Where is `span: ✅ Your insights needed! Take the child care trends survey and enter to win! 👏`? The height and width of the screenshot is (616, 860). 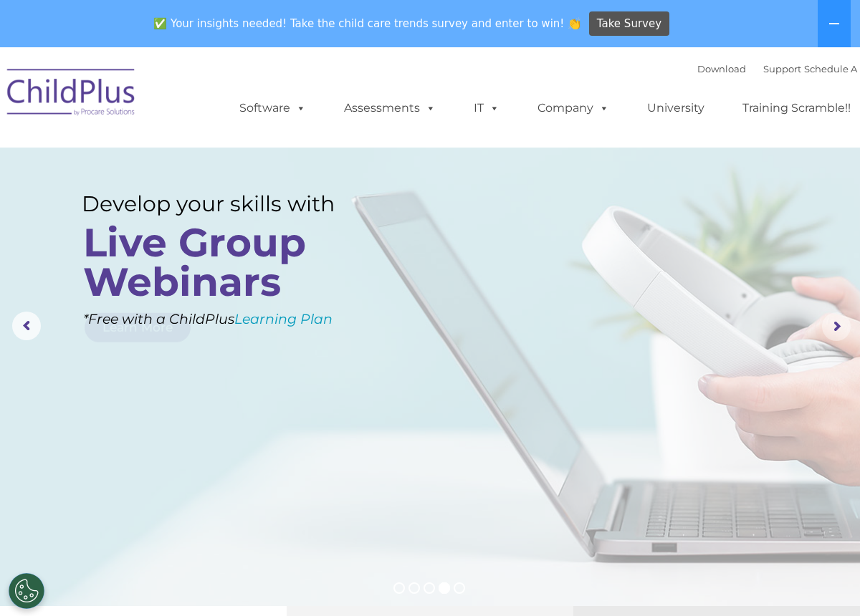 span: ✅ Your insights needed! Take the child care trends survey and enter to win! 👏 is located at coordinates (368, 23).